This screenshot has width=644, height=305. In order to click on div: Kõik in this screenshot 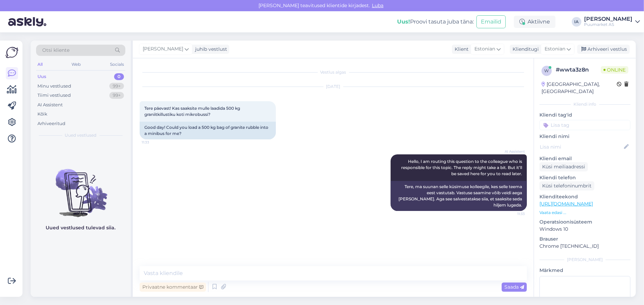, I will do `click(42, 114)`.